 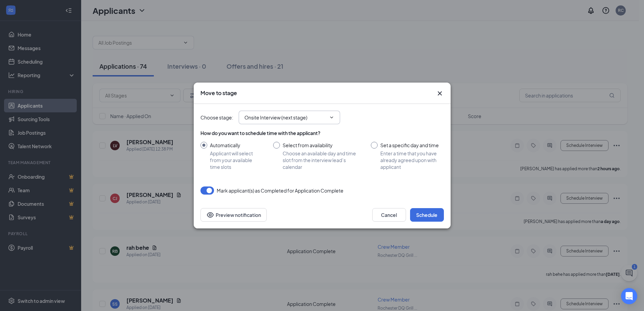 What do you see at coordinates (280, 190) in the screenshot?
I see `span: Mark applicant(s) as Completed for Application Complete` at bounding box center [280, 190].